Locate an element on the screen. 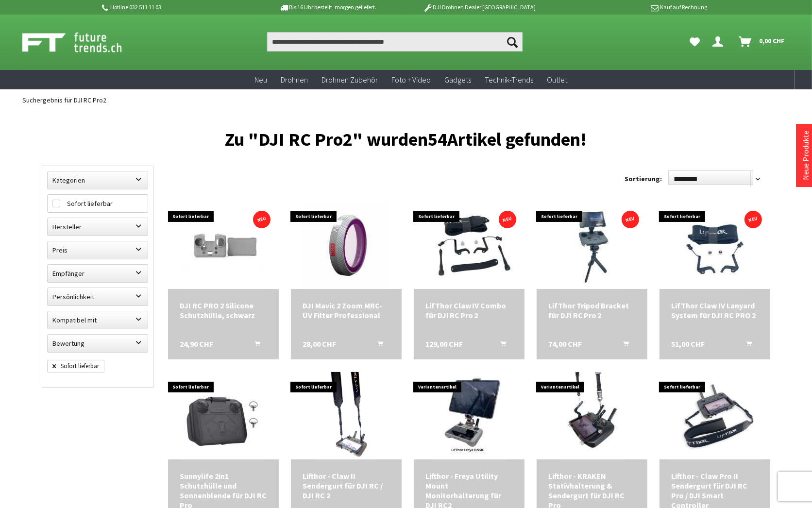  label: Preis is located at coordinates (97, 250).